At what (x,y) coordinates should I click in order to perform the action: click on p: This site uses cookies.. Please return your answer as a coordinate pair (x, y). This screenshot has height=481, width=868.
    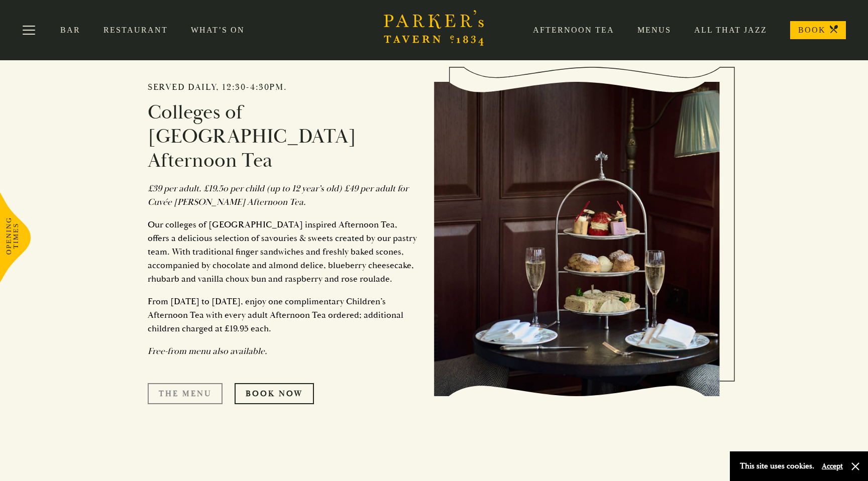
    Looking at the image, I should click on (777, 466).